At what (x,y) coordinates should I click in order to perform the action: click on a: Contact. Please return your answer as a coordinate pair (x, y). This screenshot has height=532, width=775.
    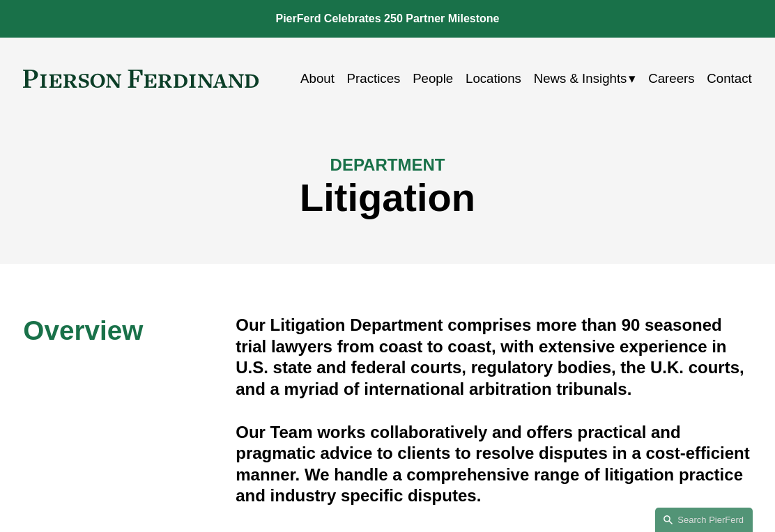
    Looking at the image, I should click on (729, 78).